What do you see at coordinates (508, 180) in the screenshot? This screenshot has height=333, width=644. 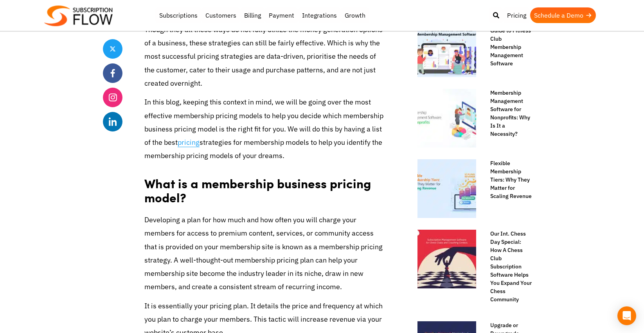 I see `a: Flexible Membership Tiers: Why They Matter for Scaling Revenue` at bounding box center [508, 180].